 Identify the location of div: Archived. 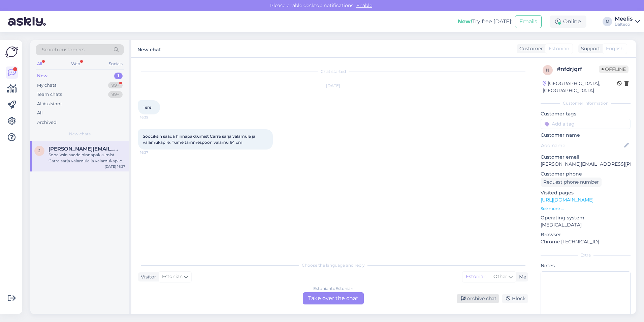
(47, 122).